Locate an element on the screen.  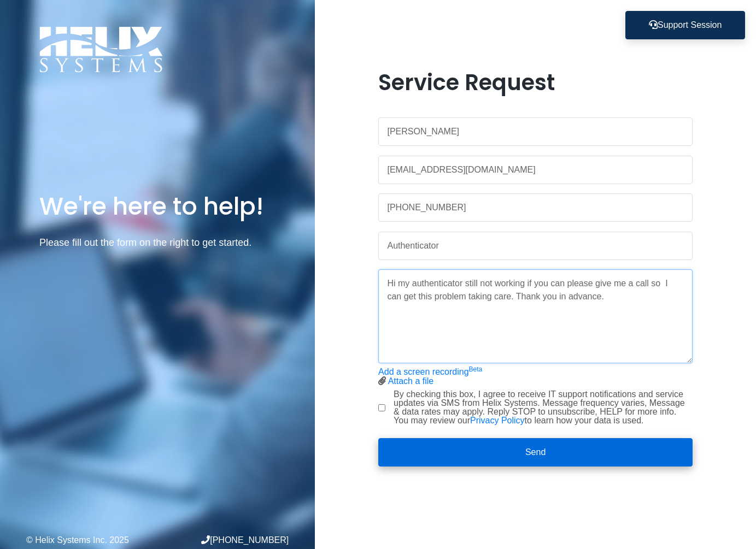
a: Privacy Policy is located at coordinates (497, 419).